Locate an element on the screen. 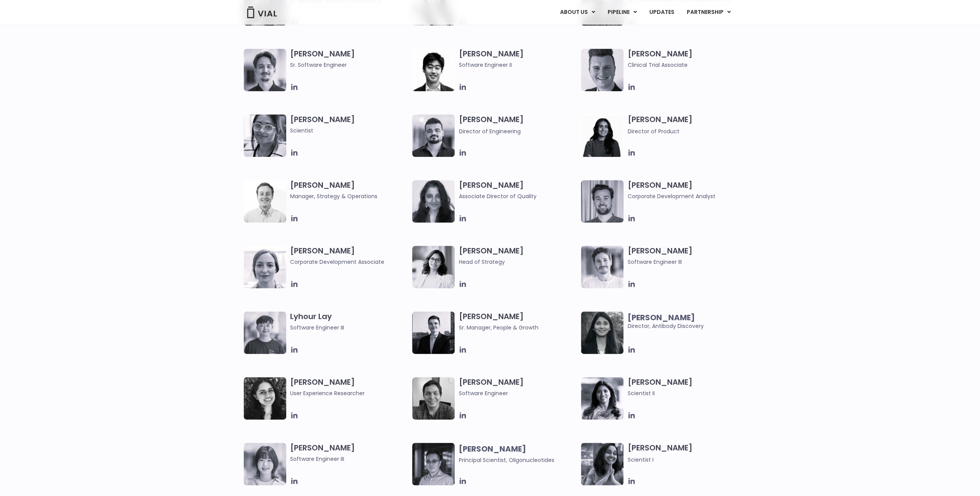 Image resolution: width=980 pixels, height=496 pixels. img: Headshot of smiling woman named Beatrice is located at coordinates (265, 267).